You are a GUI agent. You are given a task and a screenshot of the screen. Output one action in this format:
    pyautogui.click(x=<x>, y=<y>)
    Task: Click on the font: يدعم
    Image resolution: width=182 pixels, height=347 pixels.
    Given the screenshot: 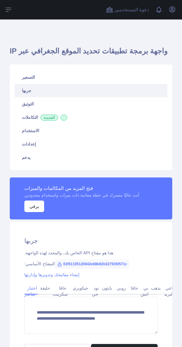 What is the action you would take?
    pyautogui.click(x=26, y=158)
    